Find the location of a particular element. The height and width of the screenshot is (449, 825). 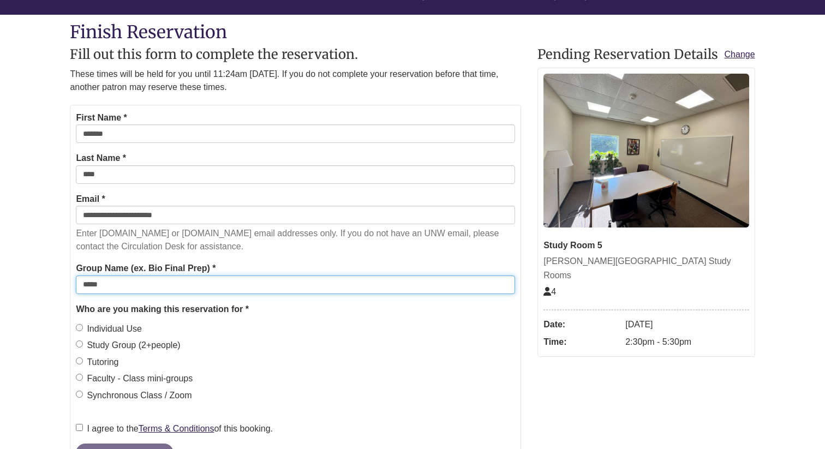

h2: Pending Reservation Details is located at coordinates (646, 55).